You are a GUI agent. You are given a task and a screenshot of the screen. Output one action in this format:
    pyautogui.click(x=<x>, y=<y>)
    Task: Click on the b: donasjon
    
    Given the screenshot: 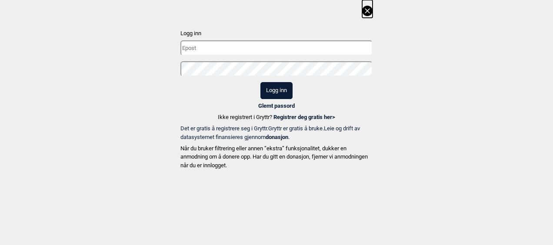 What is the action you would take?
    pyautogui.click(x=277, y=137)
    